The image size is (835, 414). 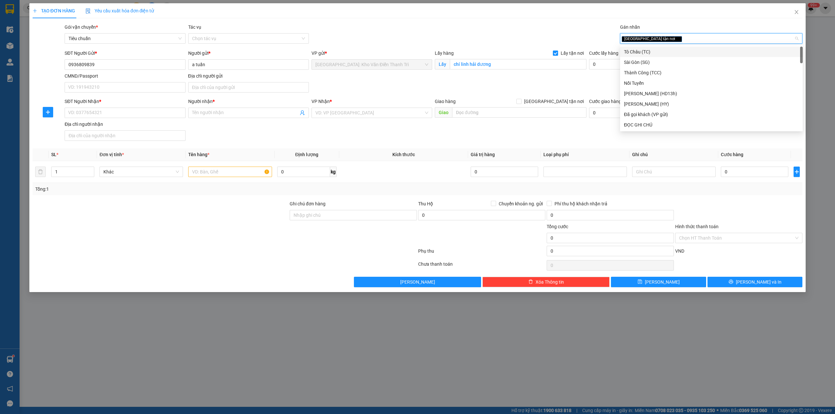 What do you see at coordinates (372, 65) in the screenshot?
I see `span: Hà Nội: Kho Văn Điển Thanh Trì` at bounding box center [372, 65].